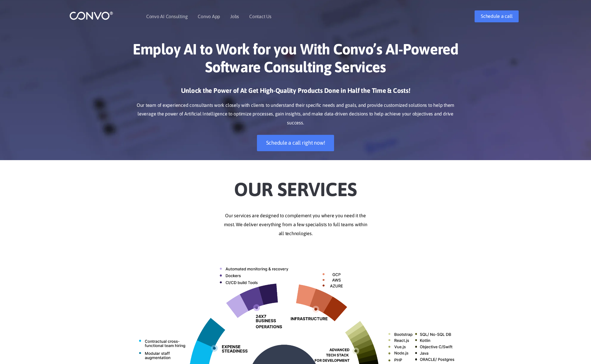 The image size is (591, 364). What do you see at coordinates (260, 16) in the screenshot?
I see `a: Contact Us` at bounding box center [260, 16].